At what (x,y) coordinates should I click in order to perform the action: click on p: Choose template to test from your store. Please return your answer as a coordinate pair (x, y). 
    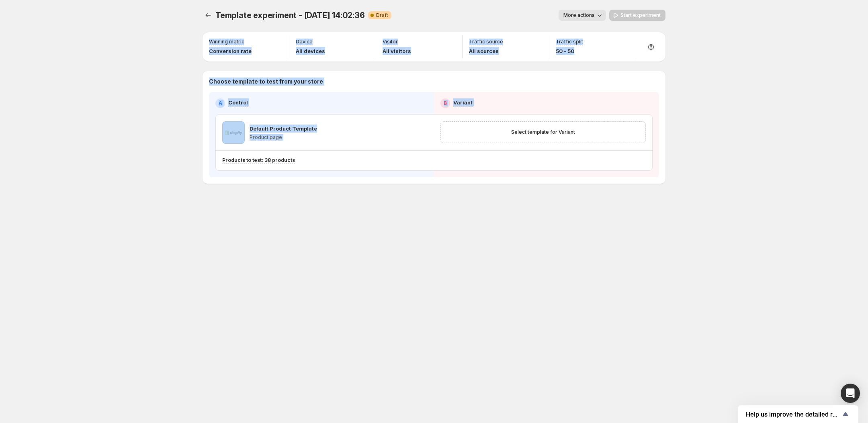
    Looking at the image, I should click on (434, 81).